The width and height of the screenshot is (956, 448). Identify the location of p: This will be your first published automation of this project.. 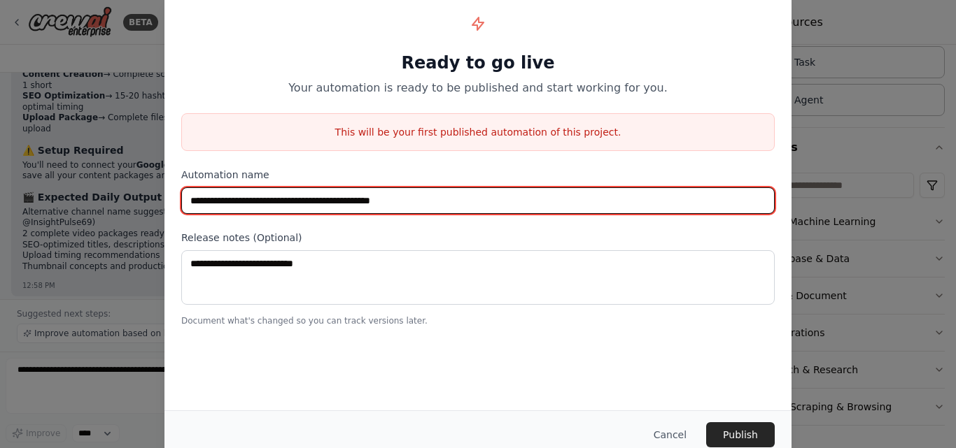
(478, 132).